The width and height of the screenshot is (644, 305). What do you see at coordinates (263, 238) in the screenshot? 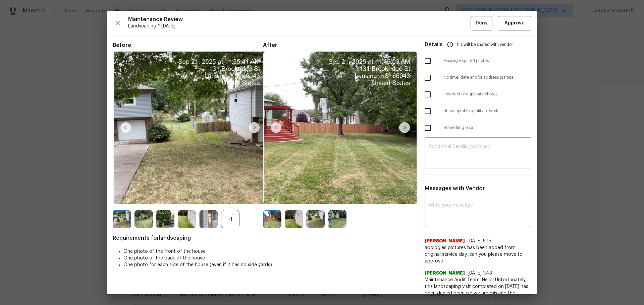
I see `span: Requirements for landscaping` at bounding box center [263, 238].